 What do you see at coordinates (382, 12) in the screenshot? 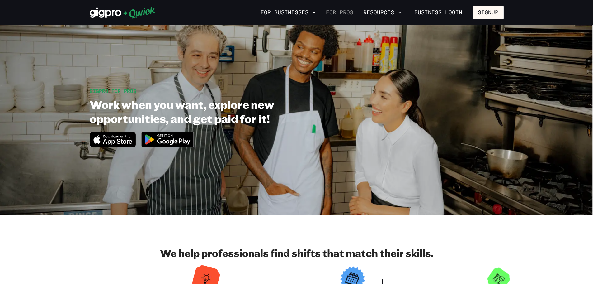
I see `button: Resources` at bounding box center [382, 12].